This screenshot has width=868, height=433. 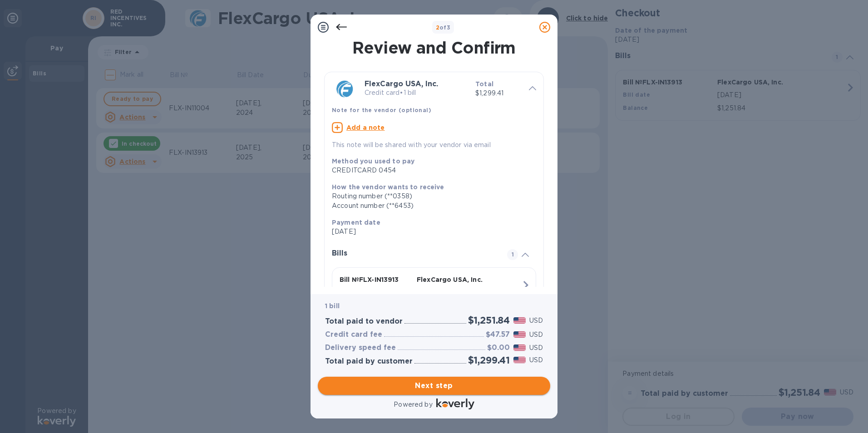 What do you see at coordinates (416, 93) in the screenshot?
I see `p: Credit card • 1 bill` at bounding box center [416, 93].